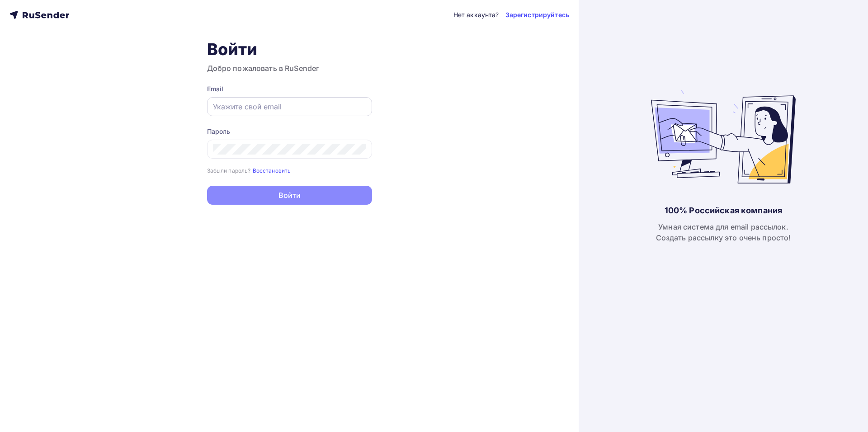 The image size is (868, 432). Describe the element at coordinates (272, 171) in the screenshot. I see `small: Восстановить` at that location.